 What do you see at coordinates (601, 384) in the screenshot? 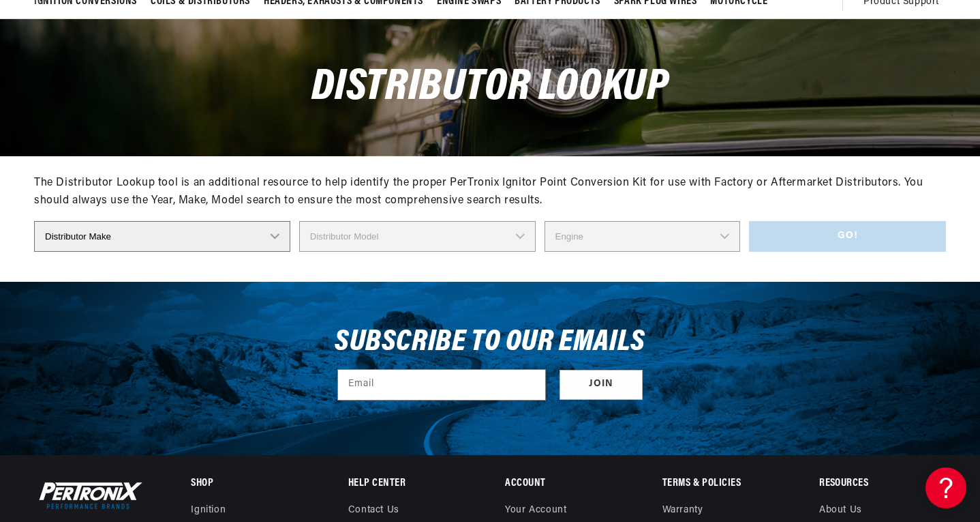
I see `button: Subscribe` at bounding box center [601, 384].